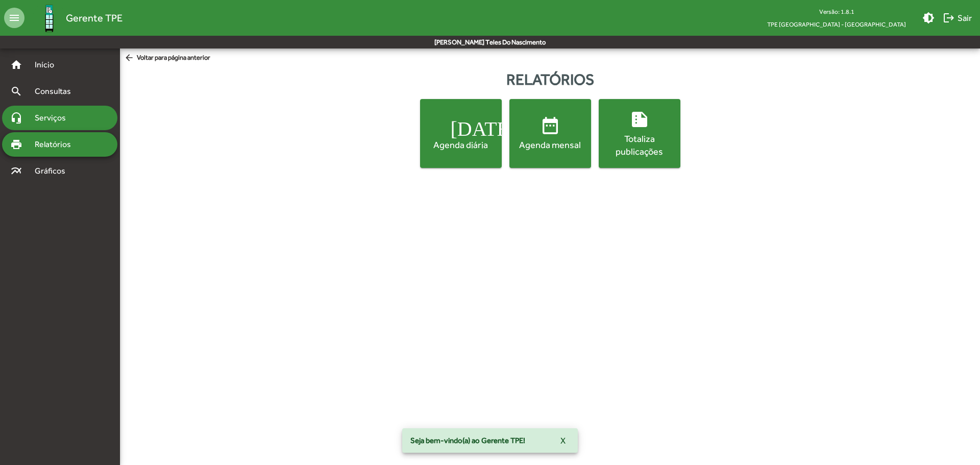 This screenshot has width=980, height=465. I want to click on span: Início, so click(49, 65).